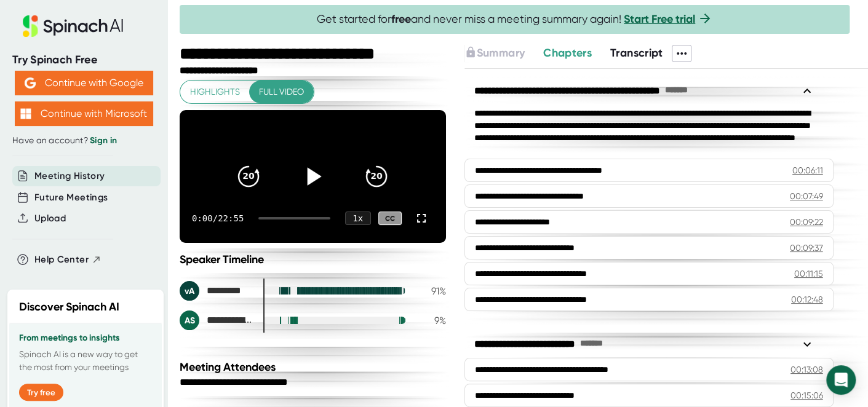 This screenshot has height=407, width=868. What do you see at coordinates (567, 53) in the screenshot?
I see `span: Chapters` at bounding box center [567, 53].